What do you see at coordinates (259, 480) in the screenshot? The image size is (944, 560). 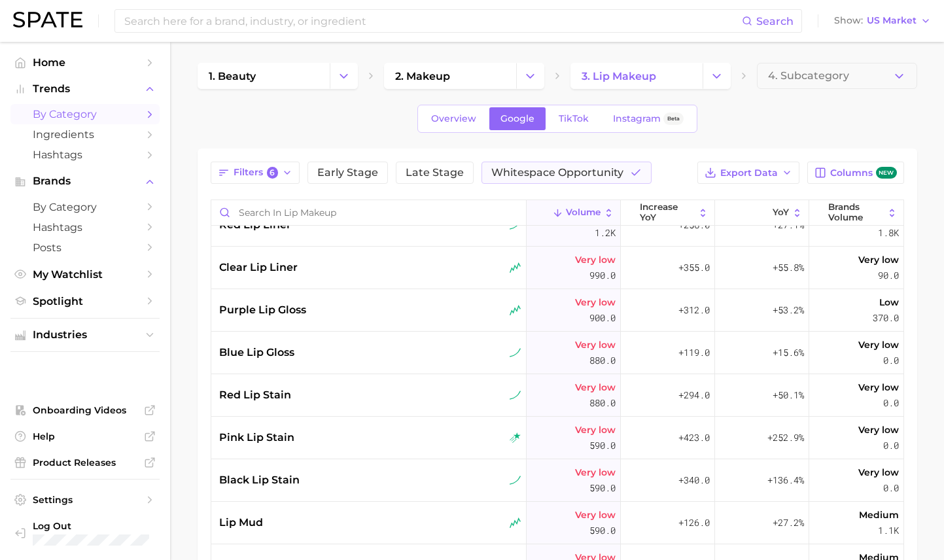 I see `span: black lip stain` at bounding box center [259, 480].